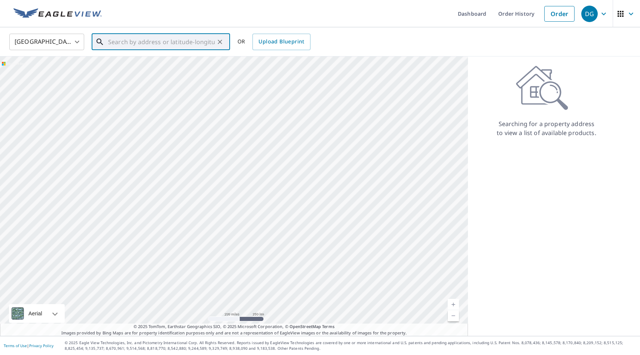 The width and height of the screenshot is (640, 355). Describe the element at coordinates (351, 346) in the screenshot. I see `p: © 2025 Eagle View Technologies, Inc. and Pictometry International Corp. All Rights Reserved. Repo...` at that location.